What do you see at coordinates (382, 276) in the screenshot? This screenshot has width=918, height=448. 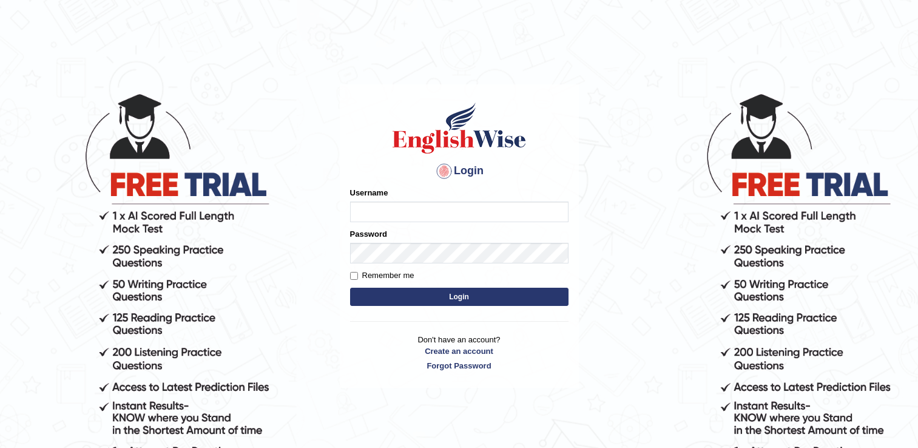 I see `label: Remember me` at bounding box center [382, 276].